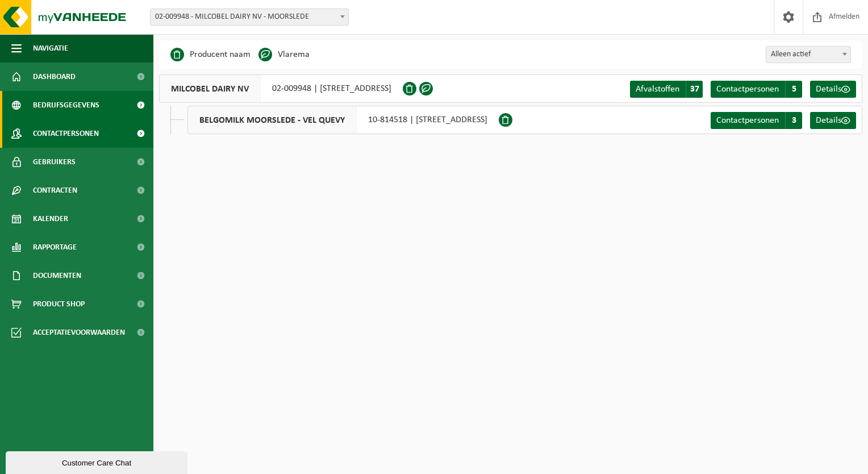  What do you see at coordinates (54, 77) in the screenshot?
I see `span: Dashboard` at bounding box center [54, 77].